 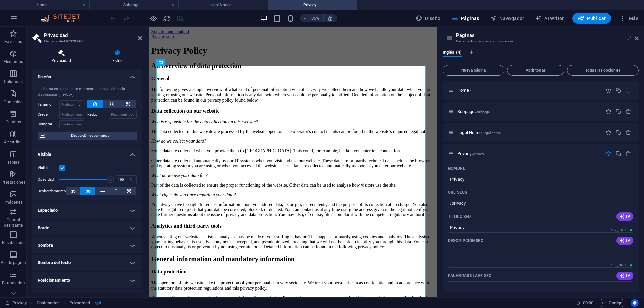 What do you see at coordinates (592, 18) in the screenshot?
I see `button: Publicar` at bounding box center [592, 18].